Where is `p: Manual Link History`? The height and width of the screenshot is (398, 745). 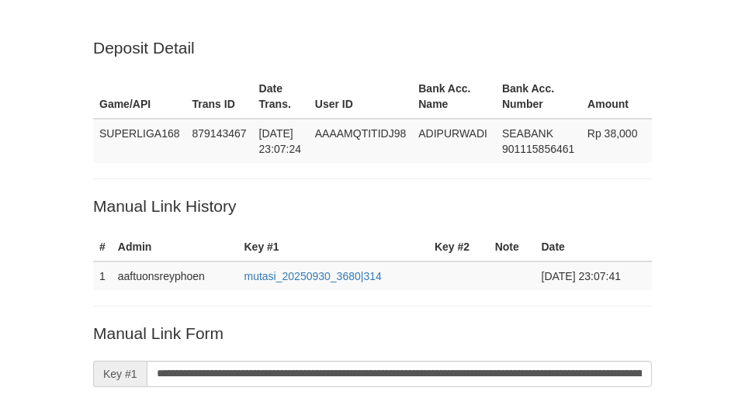 p: Manual Link History is located at coordinates (372, 206).